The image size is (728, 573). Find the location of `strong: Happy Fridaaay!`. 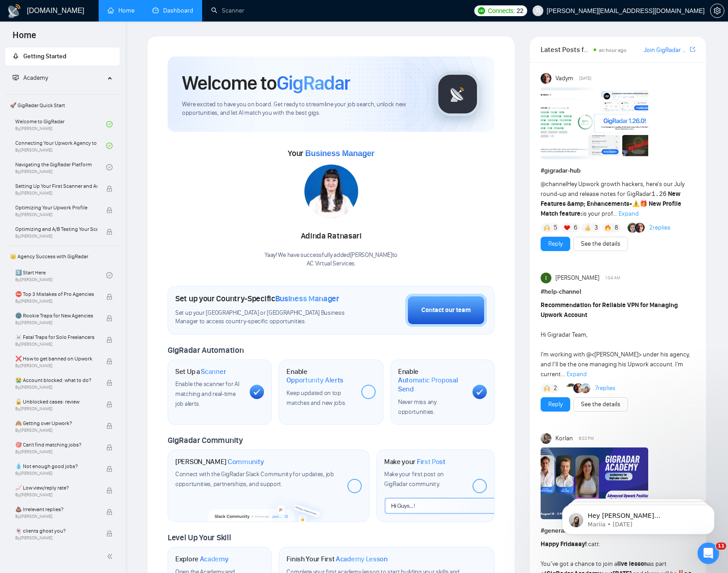

strong: Happy Fridaaay! is located at coordinates (563, 544).